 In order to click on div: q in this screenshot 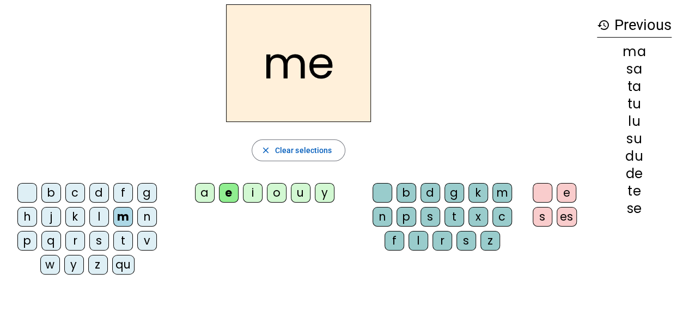, I will do `click(51, 241)`.